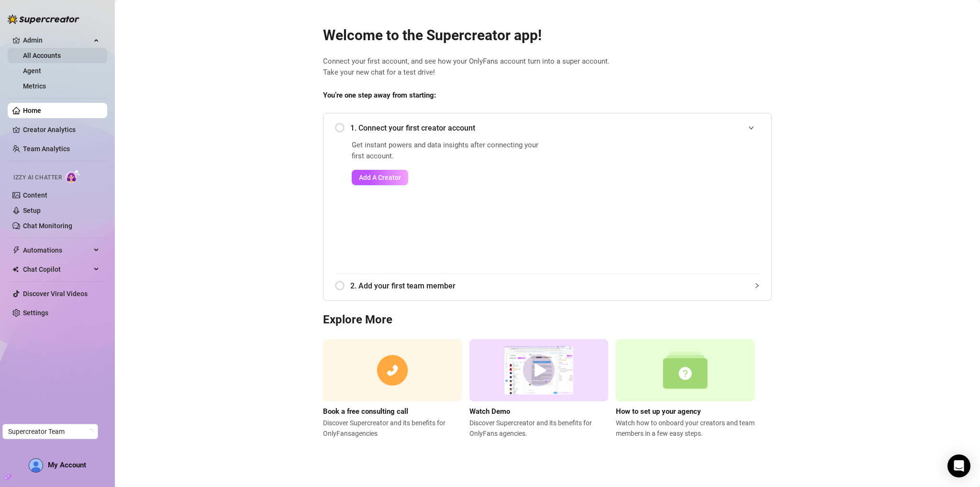  What do you see at coordinates (32, 110) in the screenshot?
I see `a: Home` at bounding box center [32, 110].